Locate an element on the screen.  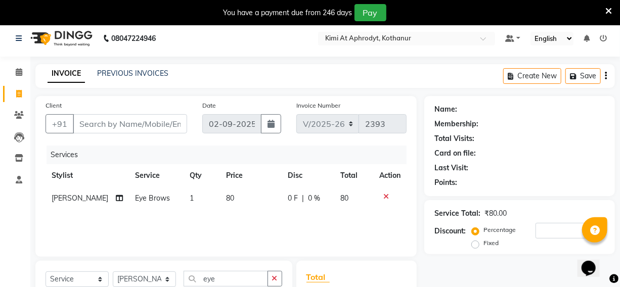
span: 0 F is located at coordinates (293, 198).